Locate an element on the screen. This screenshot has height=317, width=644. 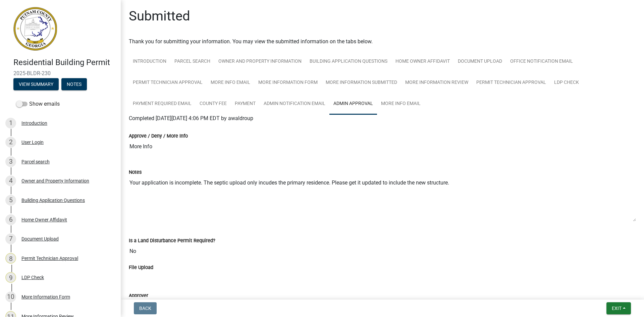
div: Document Upload is located at coordinates (40, 239).